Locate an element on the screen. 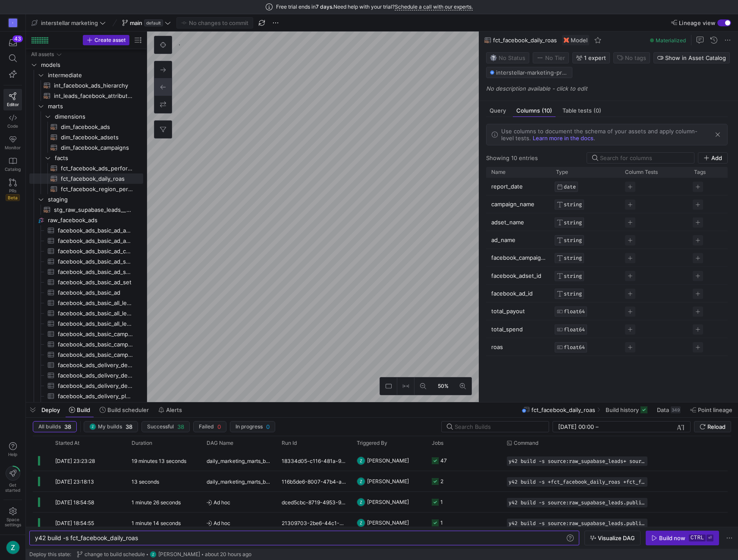 This screenshot has width=738, height=560. button: change to build schedulehttps://lh3.googleusercontent.com/a/ACg8ocJjr5HHNopetVmmgMoZNZ5zA1Z4KHaNv... is located at coordinates (164, 554).